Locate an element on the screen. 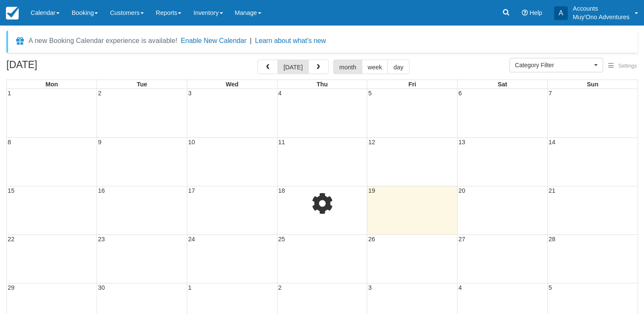 The height and width of the screenshot is (314, 644). img: checkfront-main-nav-mini-logo.png is located at coordinates (12, 13).